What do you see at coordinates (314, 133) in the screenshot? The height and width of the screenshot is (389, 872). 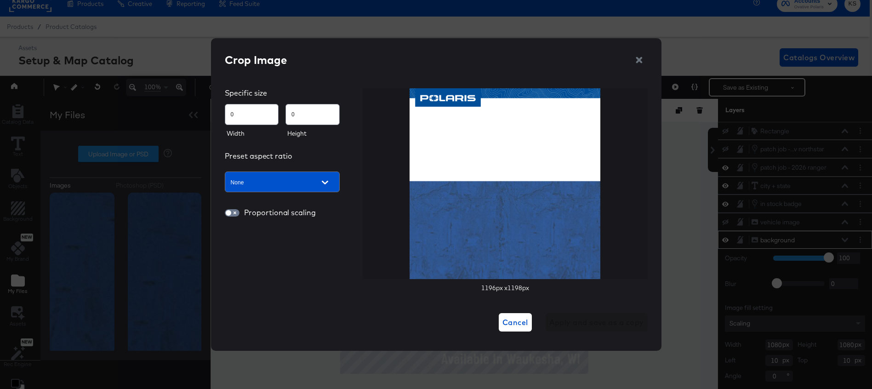 I see `div: Height` at bounding box center [314, 133].